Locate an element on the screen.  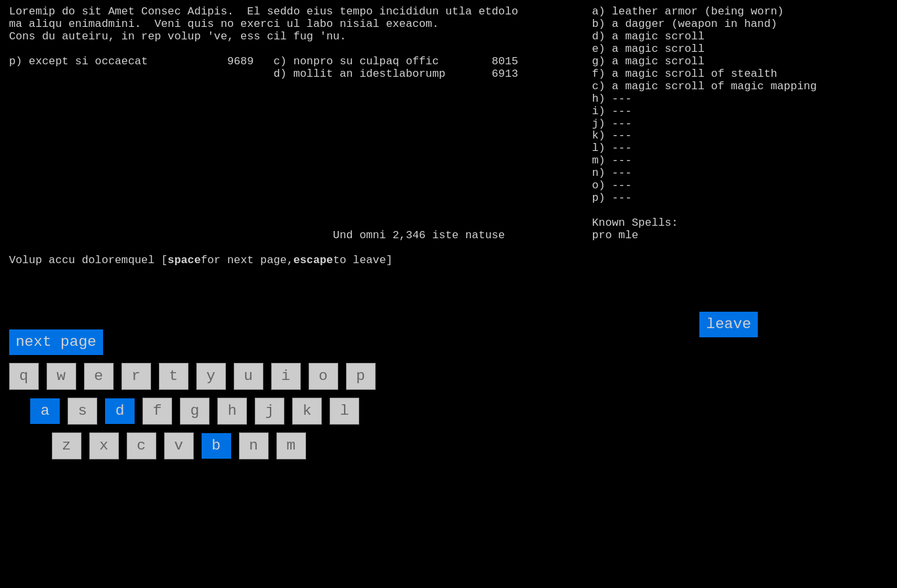
input: d is located at coordinates (119, 411).